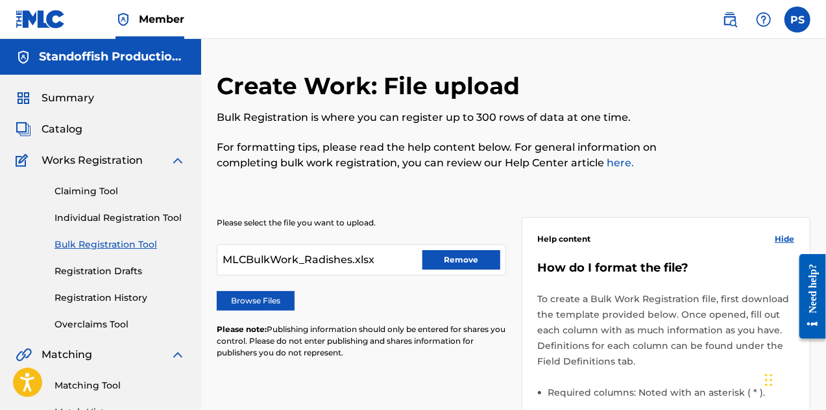 This screenshot has height=410, width=826. What do you see at coordinates (445, 155) in the screenshot?
I see `p: For formatting tips, please read the help content below. For general information on completing bu...` at bounding box center [445, 155].